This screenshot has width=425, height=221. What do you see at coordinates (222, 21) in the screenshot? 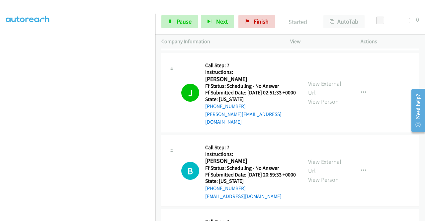
I see `span: Next` at bounding box center [222, 21].